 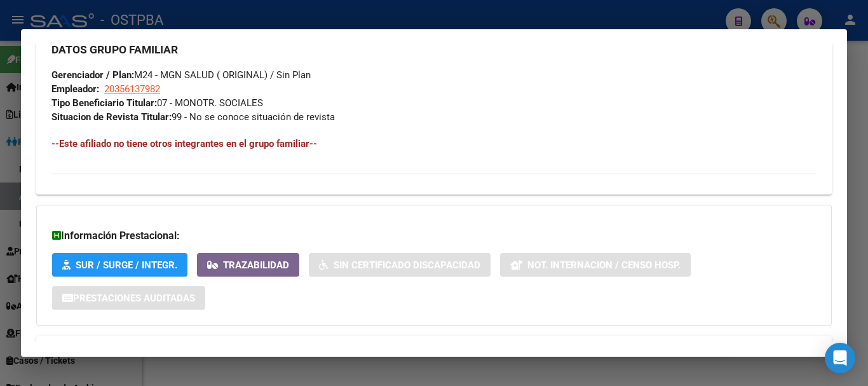 I want to click on strong: Gerenciador / Plan:, so click(x=93, y=75).